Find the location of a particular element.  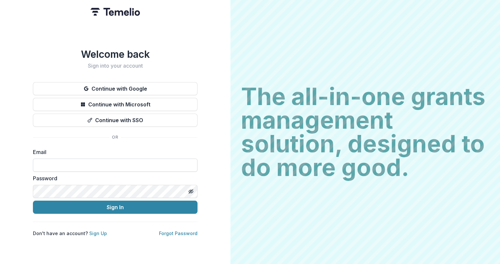

button: Continue with Microsoft is located at coordinates (115, 105).